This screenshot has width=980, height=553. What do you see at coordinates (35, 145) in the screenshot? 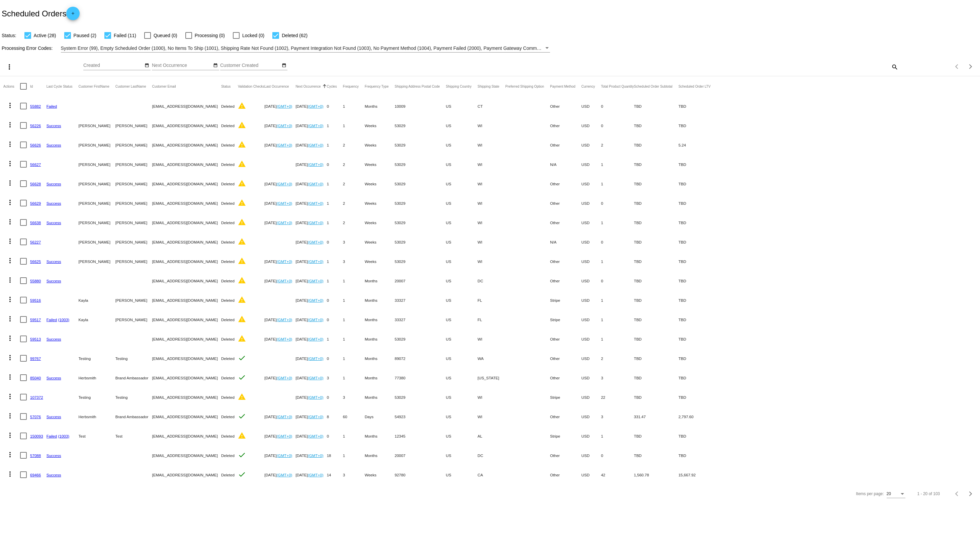
I see `a: 56626` at bounding box center [35, 145].